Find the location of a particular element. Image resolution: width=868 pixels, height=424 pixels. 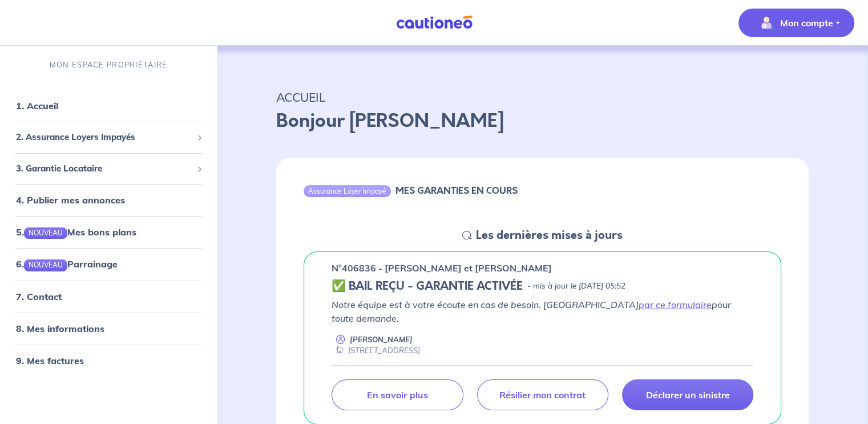

a: 9. Mes factures is located at coordinates (50, 361).